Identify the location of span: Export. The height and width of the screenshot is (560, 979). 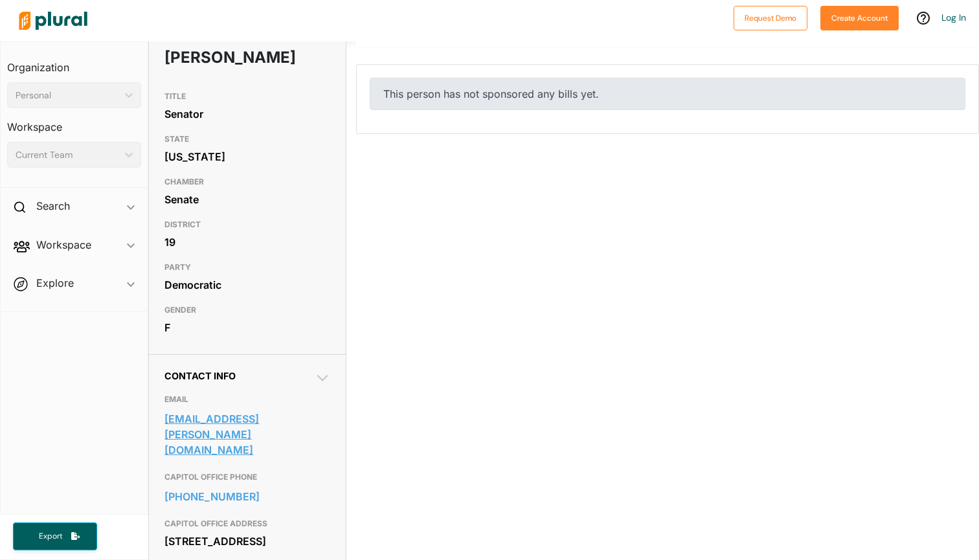
(50, 536).